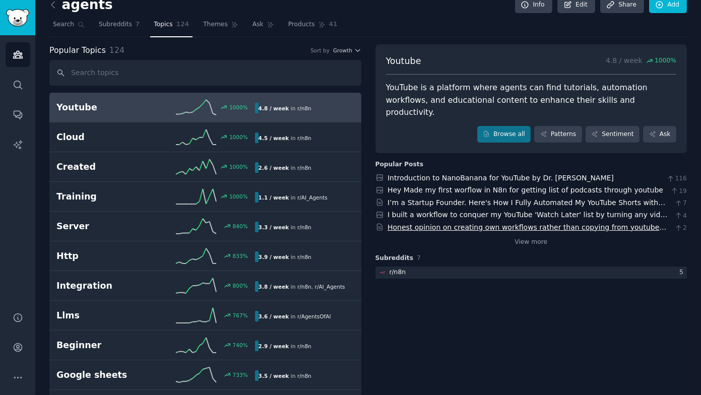 This screenshot has height=395, width=701. I want to click on a: Integration800%3.8 / weekin r/n8n,r/AI_Agents, so click(205, 286).